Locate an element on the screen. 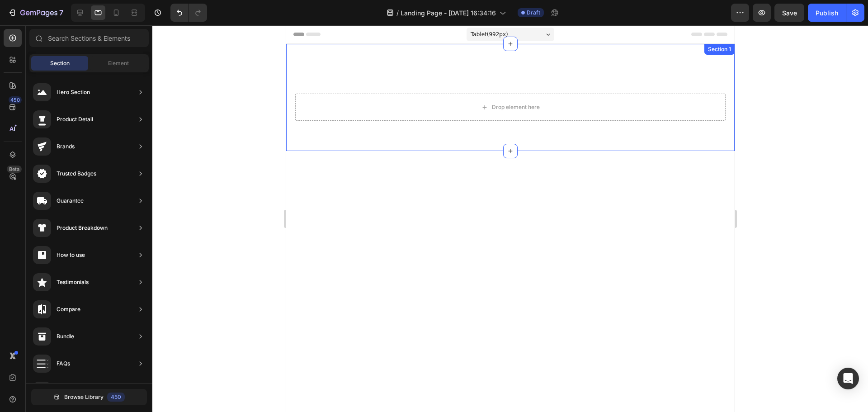 The height and width of the screenshot is (412, 868). div: Drop element here is located at coordinates (230, 82).